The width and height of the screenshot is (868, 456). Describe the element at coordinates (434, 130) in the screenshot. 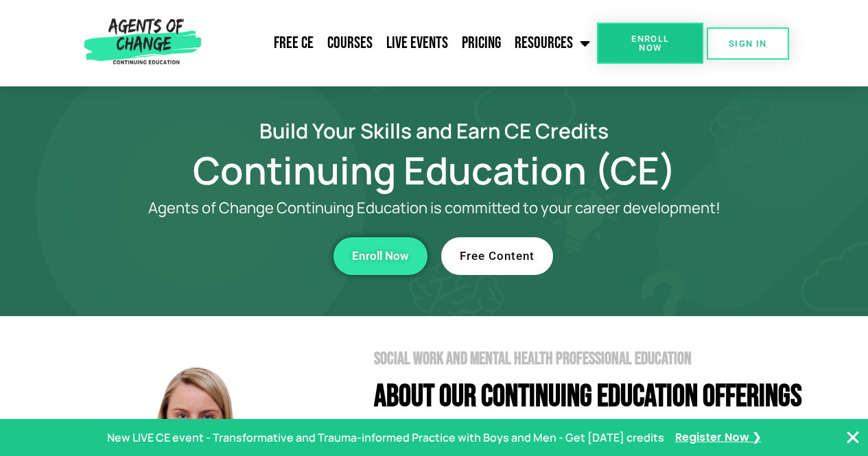

I see `h2: Build Your Skills and Earn CE Credits` at that location.